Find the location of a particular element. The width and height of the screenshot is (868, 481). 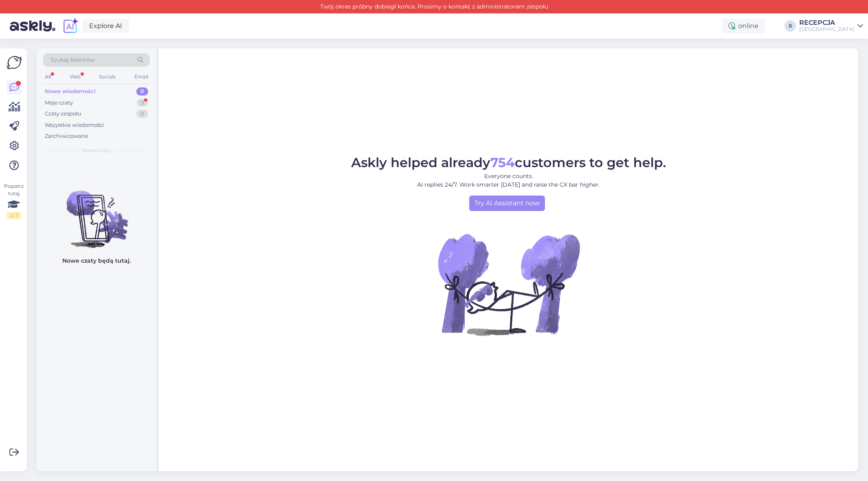

div: Web is located at coordinates (75, 77).